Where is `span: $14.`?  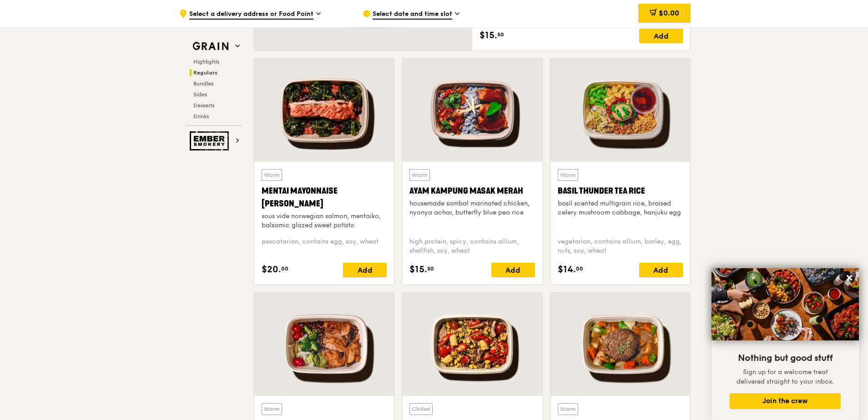
span: $14. is located at coordinates (567, 270).